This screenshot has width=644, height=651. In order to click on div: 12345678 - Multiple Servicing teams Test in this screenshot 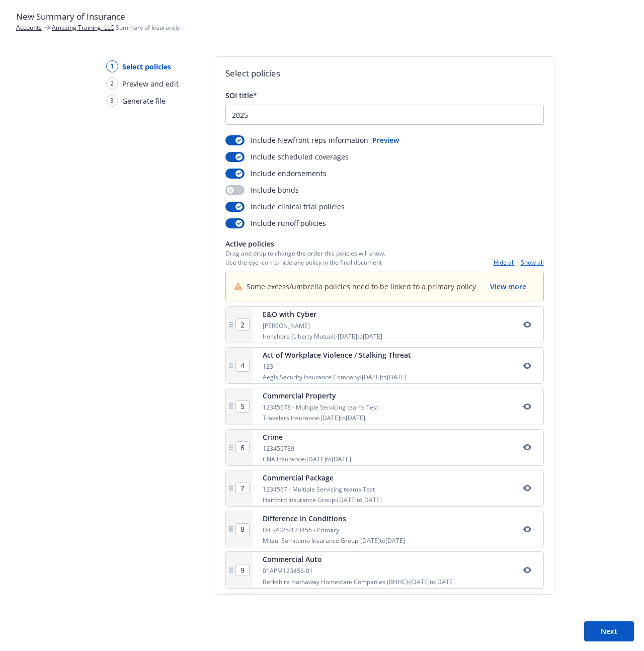, I will do `click(321, 407)`.